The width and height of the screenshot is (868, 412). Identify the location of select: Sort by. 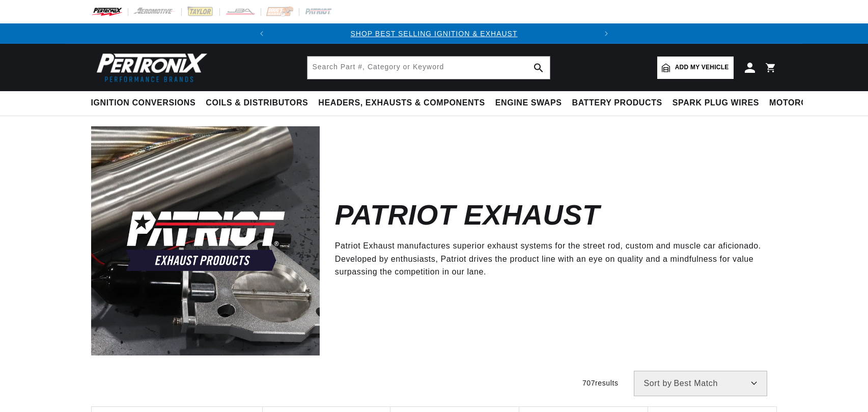
(701, 383).